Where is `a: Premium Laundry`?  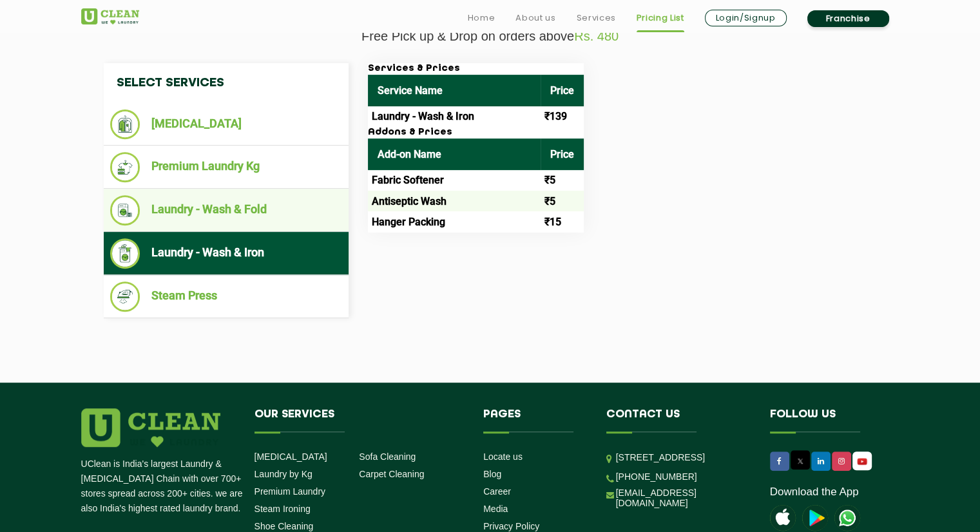 a: Premium Laundry is located at coordinates (290, 492).